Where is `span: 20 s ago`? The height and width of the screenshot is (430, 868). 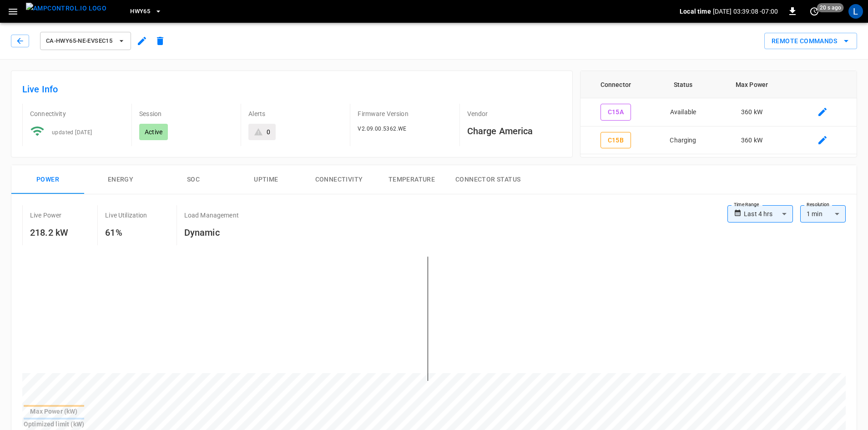 span: 20 s ago is located at coordinates (830, 8).